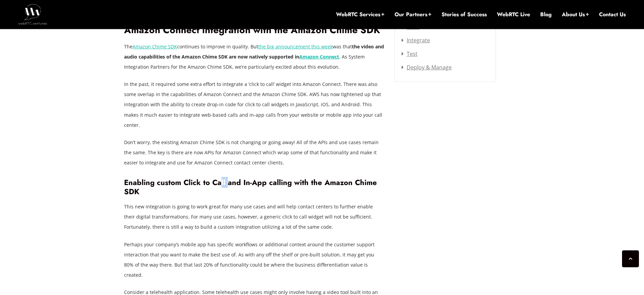 The width and height of the screenshot is (644, 295). What do you see at coordinates (546, 14) in the screenshot?
I see `a: Blog` at bounding box center [546, 14].